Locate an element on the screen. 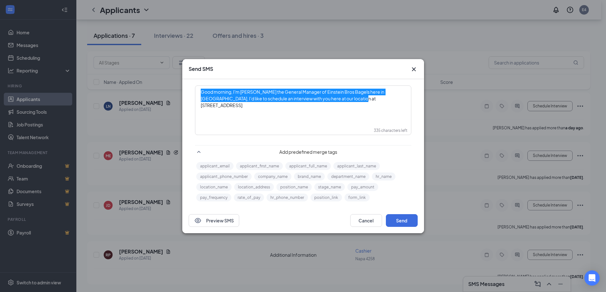  button: position_name is located at coordinates (294, 187).